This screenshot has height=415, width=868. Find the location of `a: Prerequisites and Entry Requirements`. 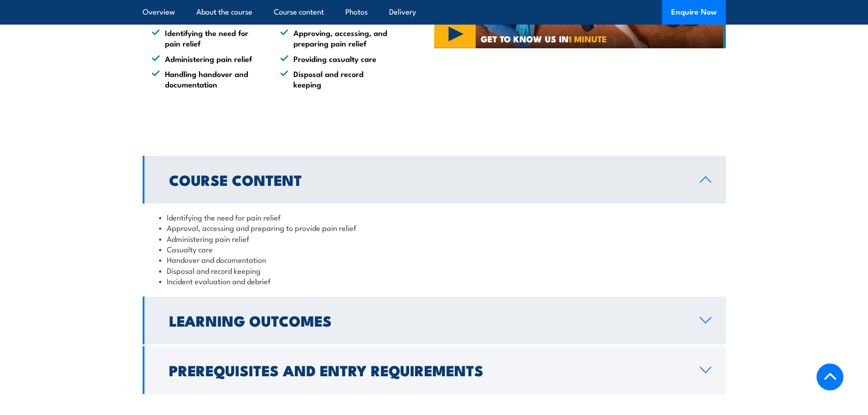

a: Prerequisites and Entry Requirements is located at coordinates (434, 369).